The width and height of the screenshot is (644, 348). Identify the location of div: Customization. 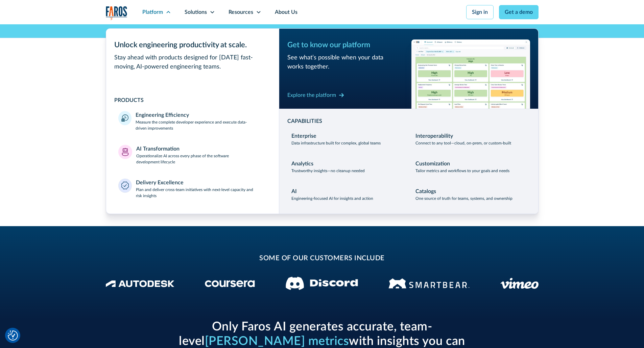
(433, 164).